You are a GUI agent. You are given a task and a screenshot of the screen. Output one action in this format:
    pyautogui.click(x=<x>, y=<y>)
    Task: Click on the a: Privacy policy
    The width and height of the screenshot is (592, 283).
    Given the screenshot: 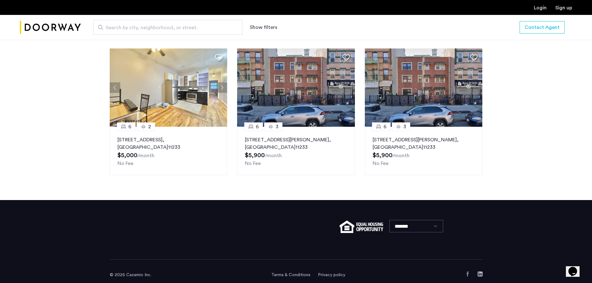 What is the action you would take?
    pyautogui.click(x=332, y=275)
    